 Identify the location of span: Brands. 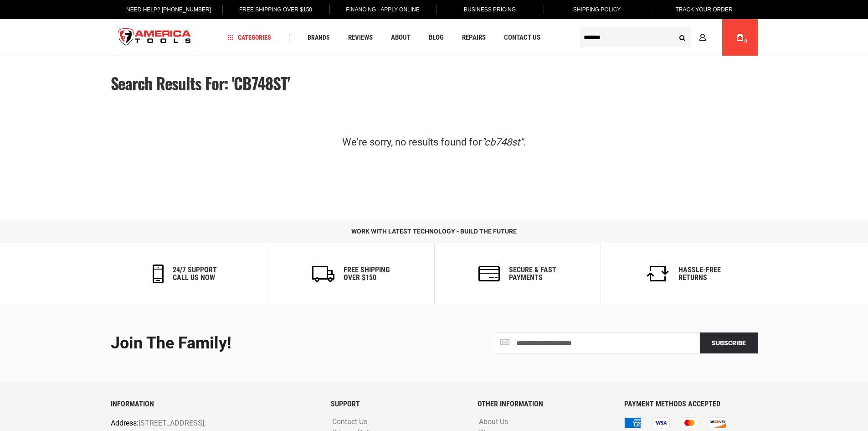
(318, 37).